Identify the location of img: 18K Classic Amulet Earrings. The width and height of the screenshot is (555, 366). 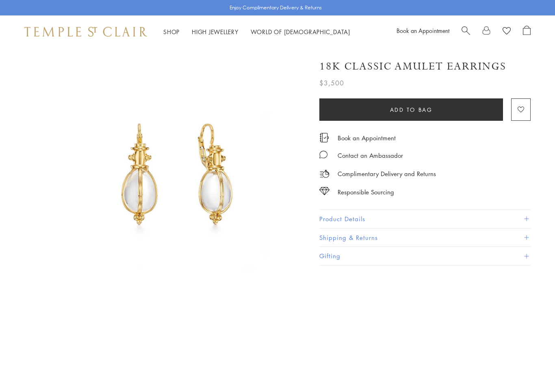
(180, 175).